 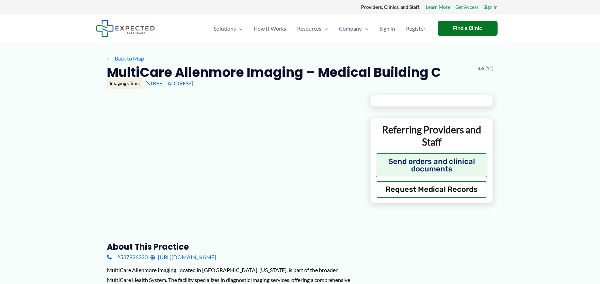 I want to click on span: (11), so click(x=489, y=68).